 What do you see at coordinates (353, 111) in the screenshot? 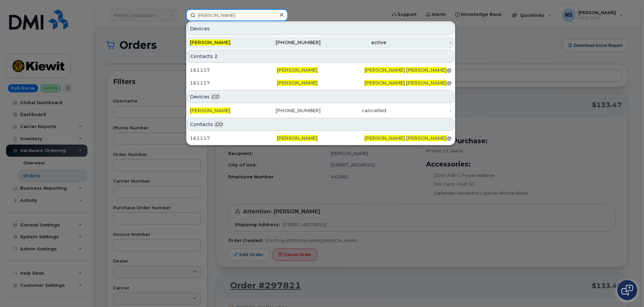
I see `div: cancelled` at bounding box center [353, 111].